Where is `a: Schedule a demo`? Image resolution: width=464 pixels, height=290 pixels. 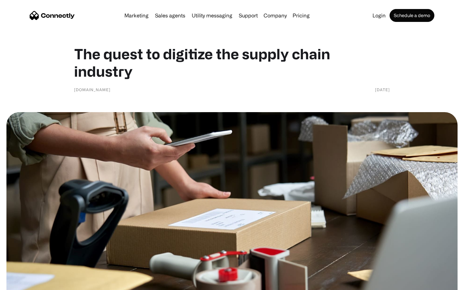
a: Schedule a demo is located at coordinates (411, 15).